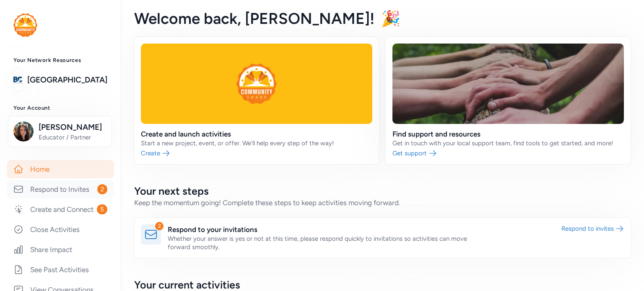 Image resolution: width=644 pixels, height=291 pixels. I want to click on a: Create and Connect5, so click(61, 209).